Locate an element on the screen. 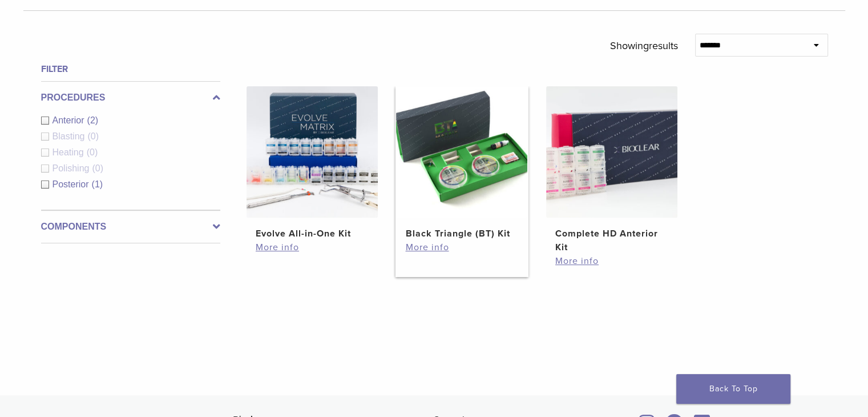  span: Polishing is located at coordinates (73, 168).